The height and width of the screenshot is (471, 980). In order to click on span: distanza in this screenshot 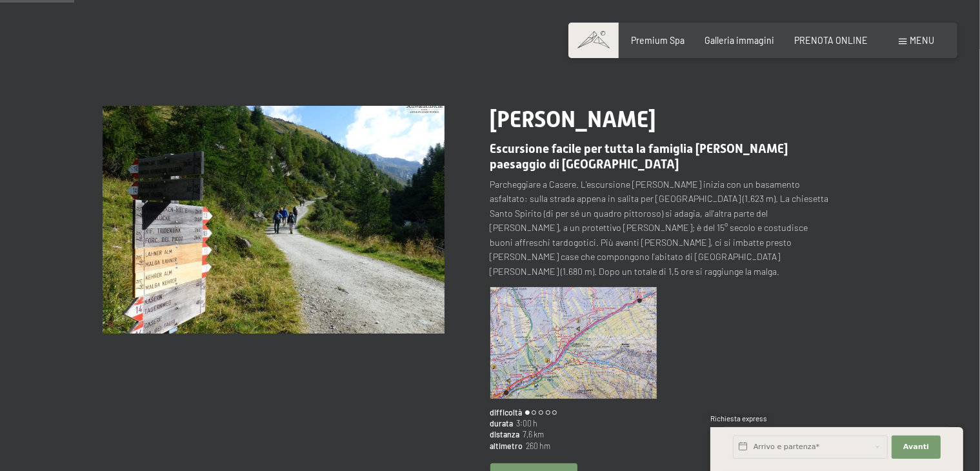, I will do `click(505, 434)`.